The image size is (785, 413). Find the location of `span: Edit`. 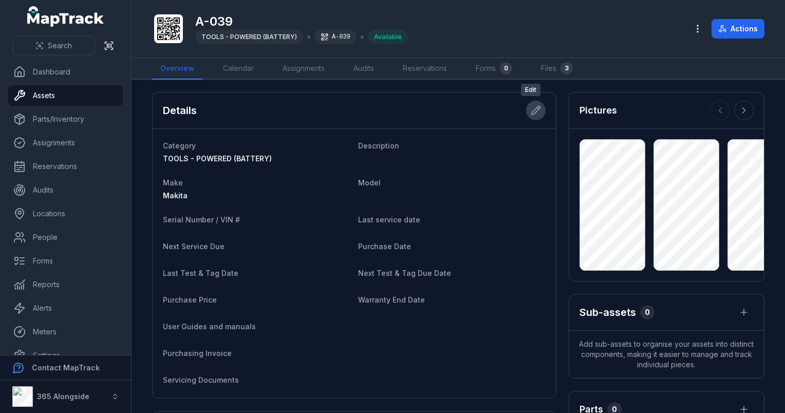

span: Edit is located at coordinates (531, 90).